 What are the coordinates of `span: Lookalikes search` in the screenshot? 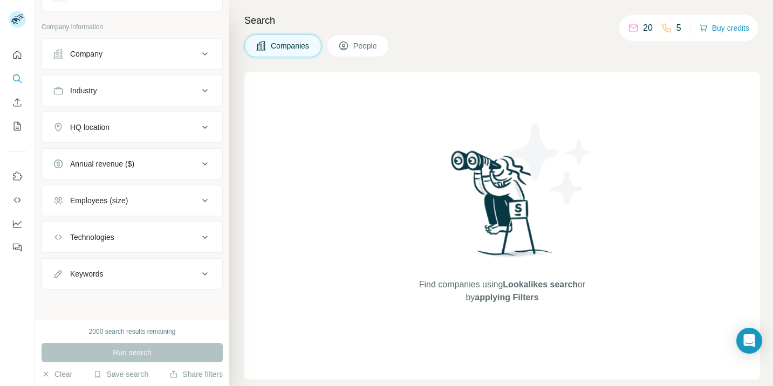 It's located at (540, 284).